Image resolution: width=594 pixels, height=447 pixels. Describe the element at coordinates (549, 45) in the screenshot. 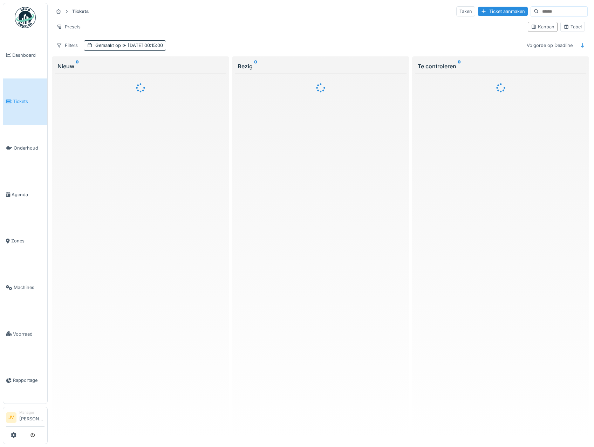

I see `div: Volgorde op Deadline` at that location.